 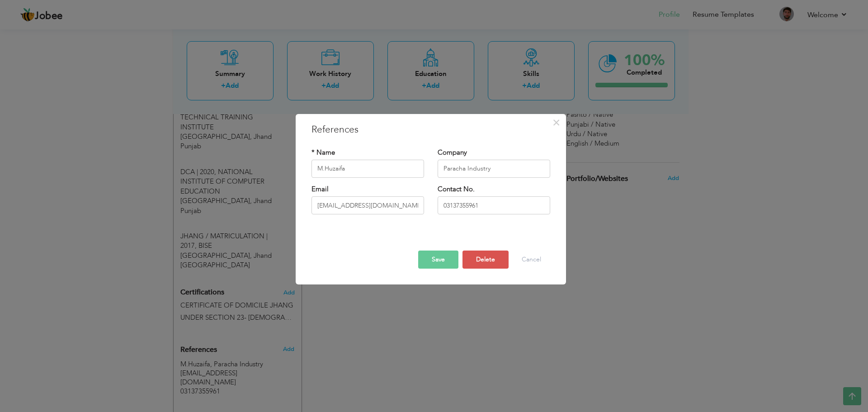 I want to click on label: Company, so click(x=452, y=153).